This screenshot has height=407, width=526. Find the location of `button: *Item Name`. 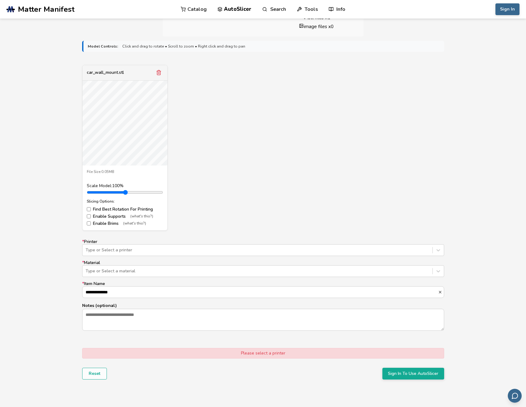

button: *Item Name is located at coordinates (441, 292).